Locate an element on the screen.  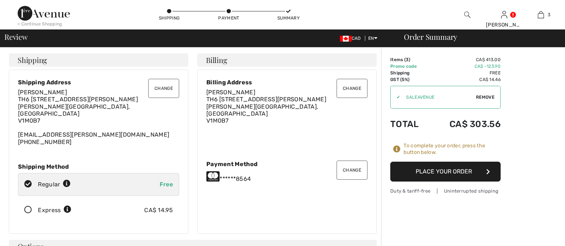
div: Express is located at coordinates (54, 210).